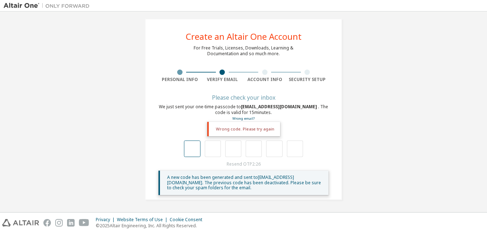 The height and width of the screenshot is (233, 487). What do you see at coordinates (265, 80) in the screenshot?
I see `div: Account Info` at bounding box center [265, 80].